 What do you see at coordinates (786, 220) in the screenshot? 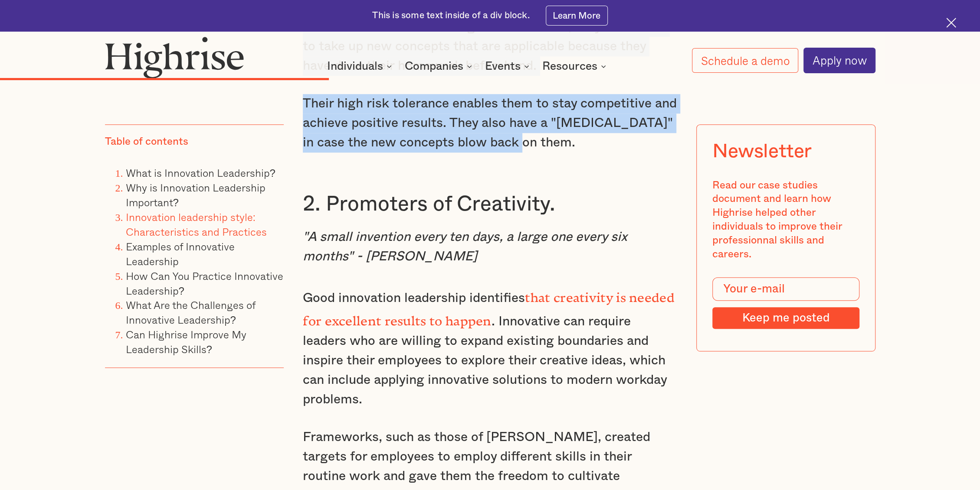
I see `div: Read our case studies document and learn how Highrise helped other individuals to improve their p...` at bounding box center [786, 220].